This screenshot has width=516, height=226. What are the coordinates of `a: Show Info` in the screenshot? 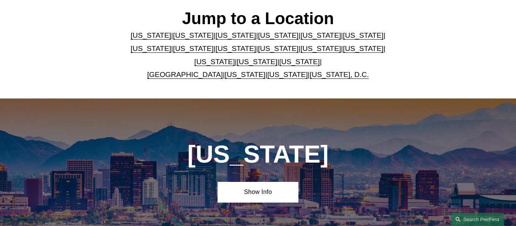 It's located at (258, 192).